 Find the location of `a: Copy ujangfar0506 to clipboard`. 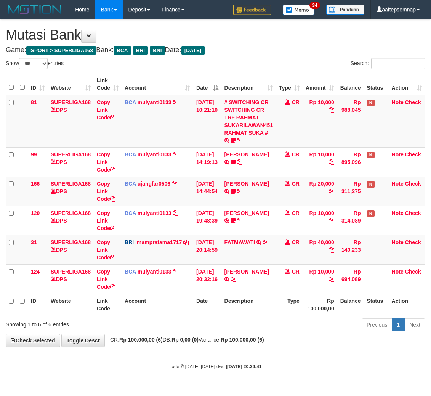

a: Copy ujangfar0506 to clipboard is located at coordinates (174, 184).